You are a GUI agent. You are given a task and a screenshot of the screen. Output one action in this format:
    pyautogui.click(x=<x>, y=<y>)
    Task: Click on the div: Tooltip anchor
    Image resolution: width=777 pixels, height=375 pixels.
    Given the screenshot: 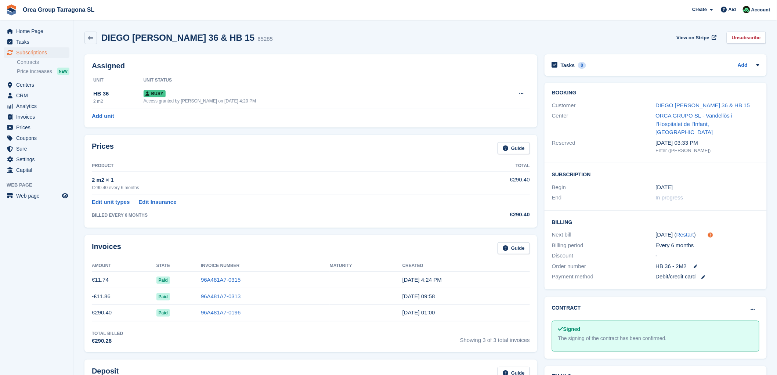 What is the action you would take?
    pyautogui.click(x=710, y=235)
    